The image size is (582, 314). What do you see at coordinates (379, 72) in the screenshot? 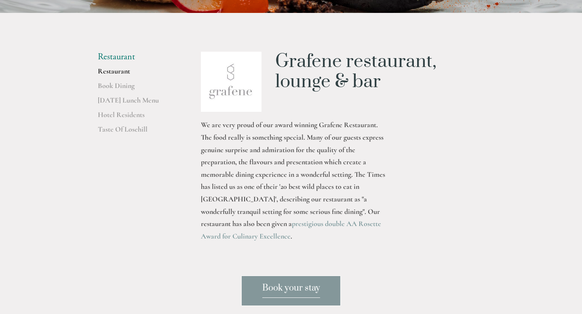
I see `h1: Grafene restaurant, lounge & bar` at bounding box center [379, 72].